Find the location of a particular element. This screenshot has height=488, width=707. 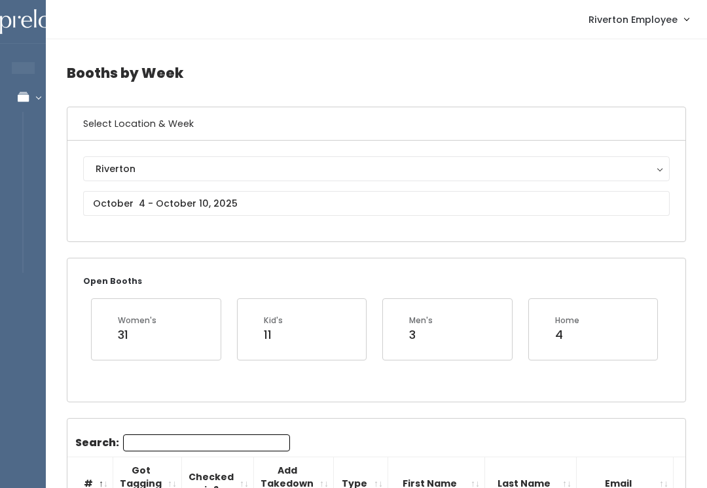

div: Kid's is located at coordinates (273, 321).